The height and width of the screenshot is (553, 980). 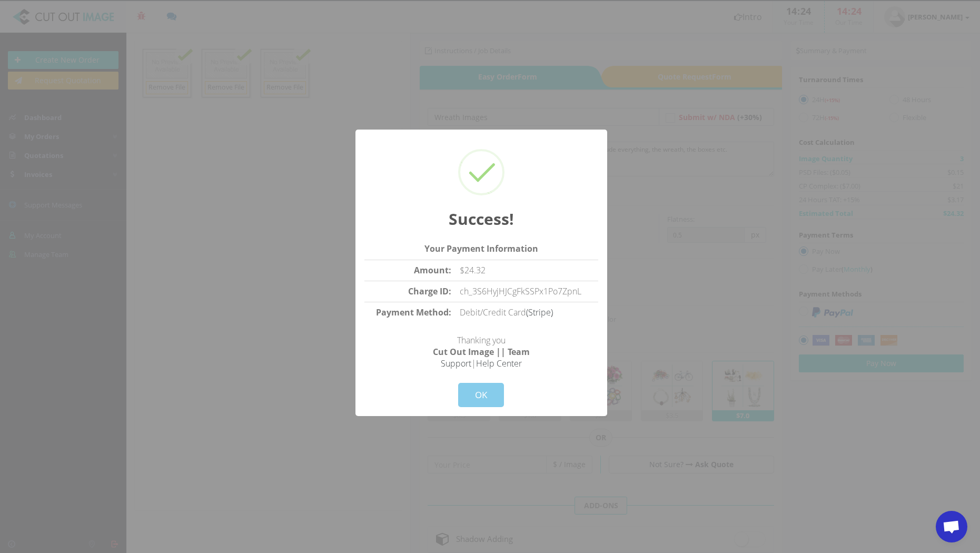 I want to click on td: Debit/Credit Card, so click(x=527, y=312).